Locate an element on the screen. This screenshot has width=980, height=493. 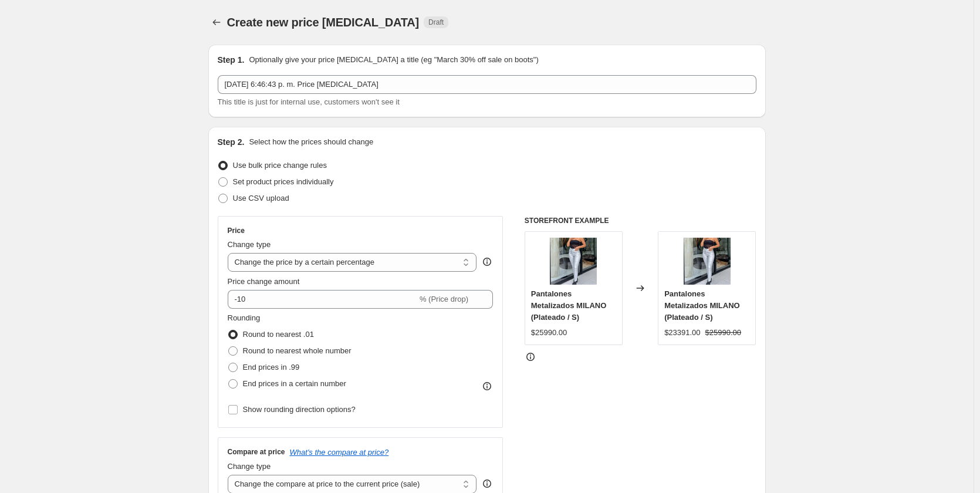
span: Set product prices individually is located at coordinates (284, 181).